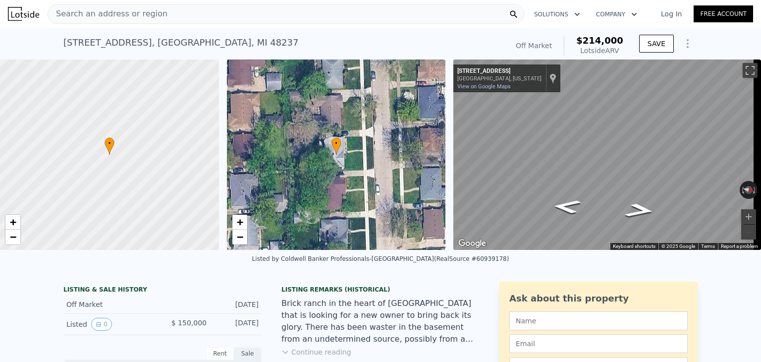  Describe the element at coordinates (708, 246) in the screenshot. I see `a: Terms (opens in new tab)` at that location.